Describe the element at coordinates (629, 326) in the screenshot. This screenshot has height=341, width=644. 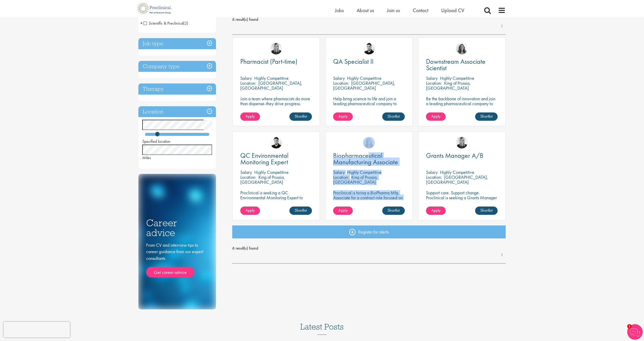
I see `span: 1` at that location.